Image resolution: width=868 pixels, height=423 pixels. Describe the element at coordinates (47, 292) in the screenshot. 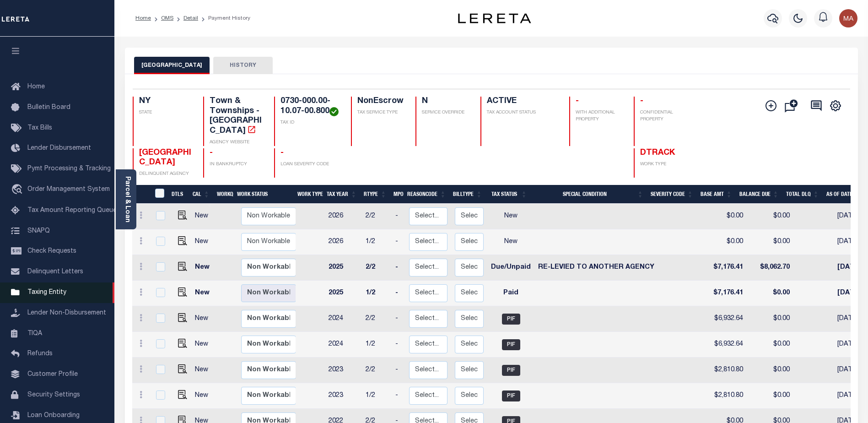

I see `span: Taxing Entity` at that location.